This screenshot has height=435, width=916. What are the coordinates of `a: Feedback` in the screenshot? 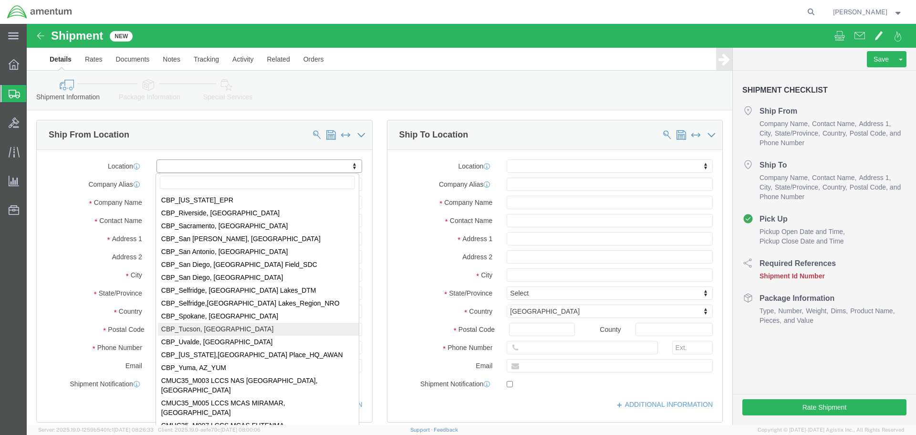 It's located at (446, 430).